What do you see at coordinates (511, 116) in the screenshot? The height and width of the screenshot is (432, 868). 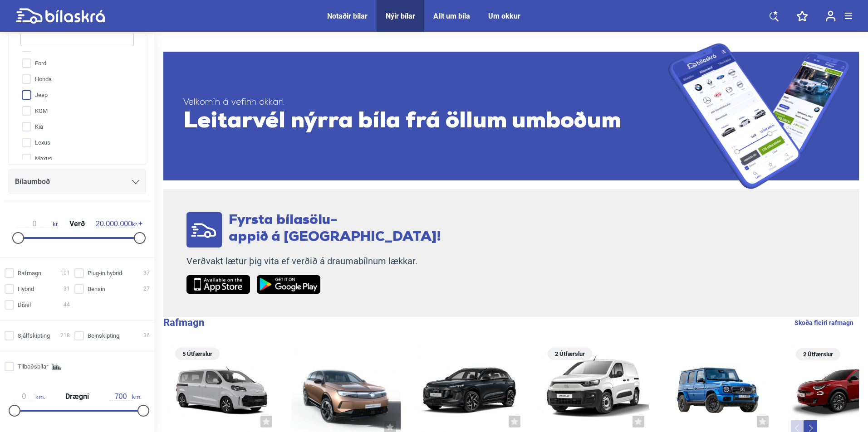 I see `a: Velkomin á vefinn okkar!Leitarvél nýrra bíla frá öllum umboðum` at bounding box center [511, 116].